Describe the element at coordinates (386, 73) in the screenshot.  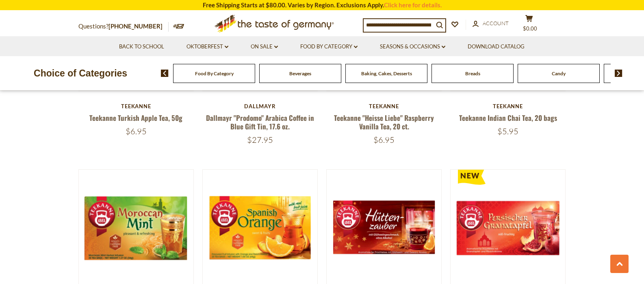
I see `span: Baking, Cakes, Desserts` at that location.